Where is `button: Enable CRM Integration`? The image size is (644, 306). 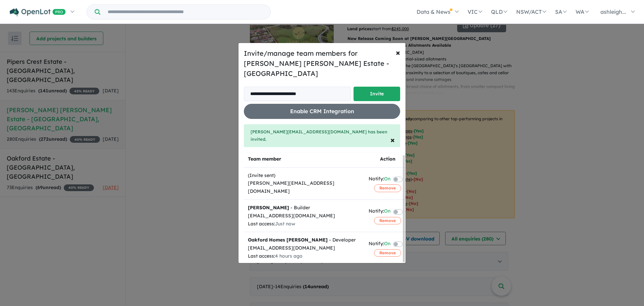
button: Enable CRM Integration is located at coordinates (322, 111).